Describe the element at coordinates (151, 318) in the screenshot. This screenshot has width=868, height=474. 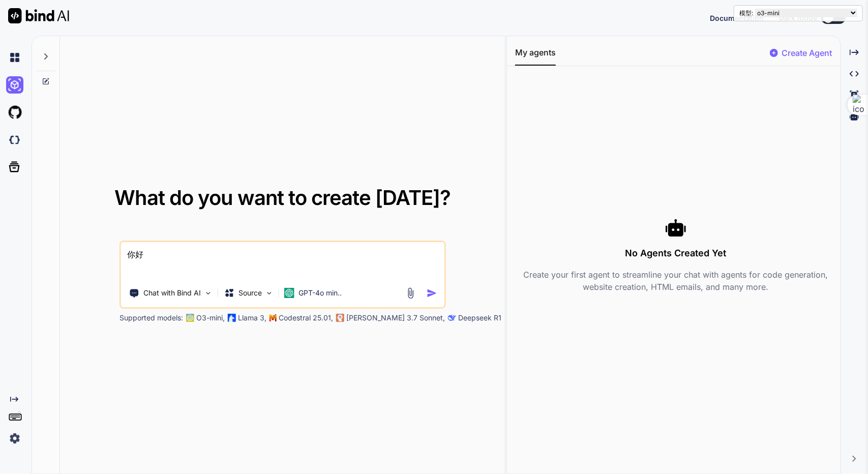
I see `p: Supported models:` at that location.